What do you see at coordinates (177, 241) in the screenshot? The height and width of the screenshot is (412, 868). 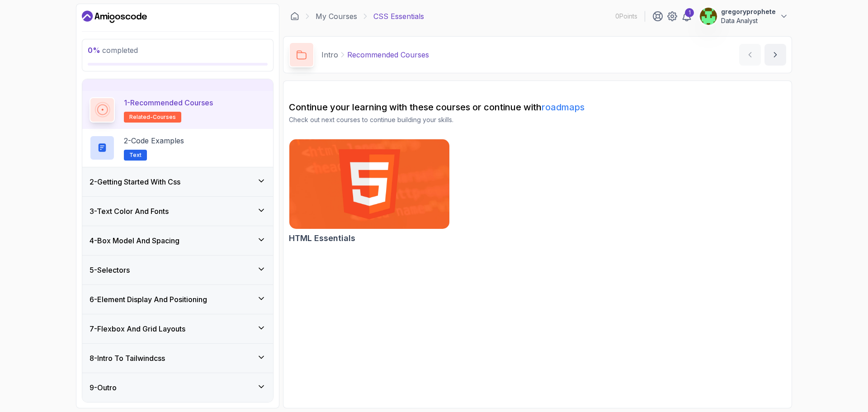 I see `button: 4-Box Model And Spacing` at bounding box center [177, 241].